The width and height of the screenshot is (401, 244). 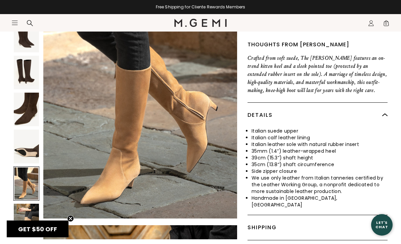 What do you see at coordinates (38, 229) in the screenshot?
I see `div: GET $50 OFFClose teaser` at bounding box center [38, 229].